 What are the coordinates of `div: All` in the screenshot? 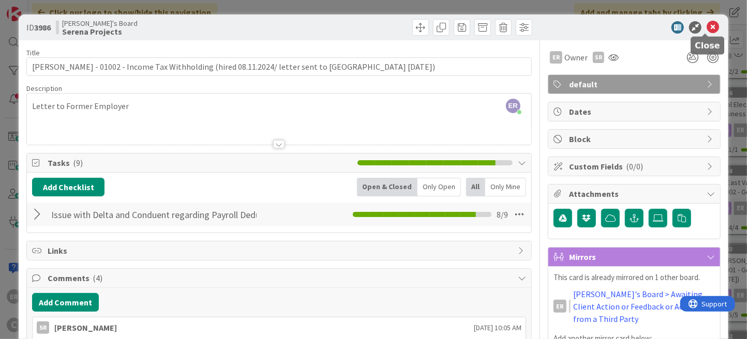 It's located at (475, 187).